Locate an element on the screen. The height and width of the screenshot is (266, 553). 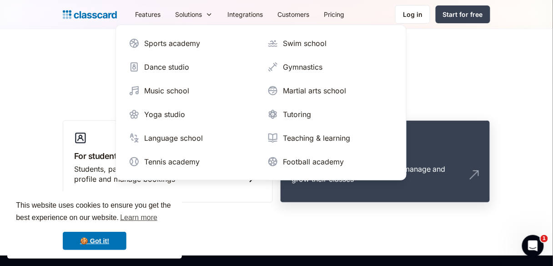
div: Martial arts school is located at coordinates (314, 90).